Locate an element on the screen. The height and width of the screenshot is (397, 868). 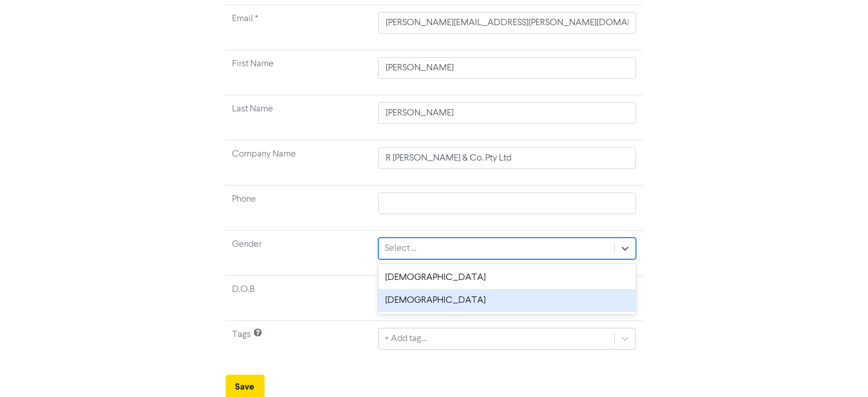
div: + Add tag... is located at coordinates (405, 339).